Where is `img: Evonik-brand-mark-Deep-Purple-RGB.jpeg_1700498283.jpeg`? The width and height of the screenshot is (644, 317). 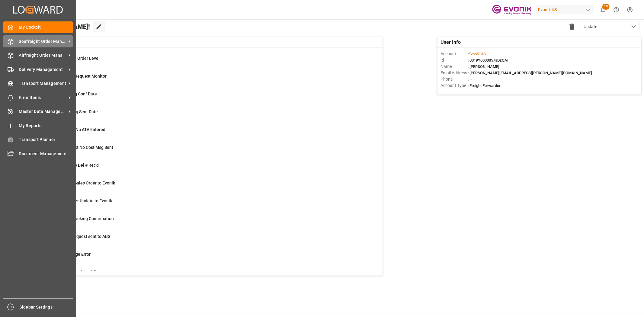 img: Evonik-brand-mark-Deep-Purple-RGB.jpeg_1700498283.jpeg is located at coordinates (511, 10).